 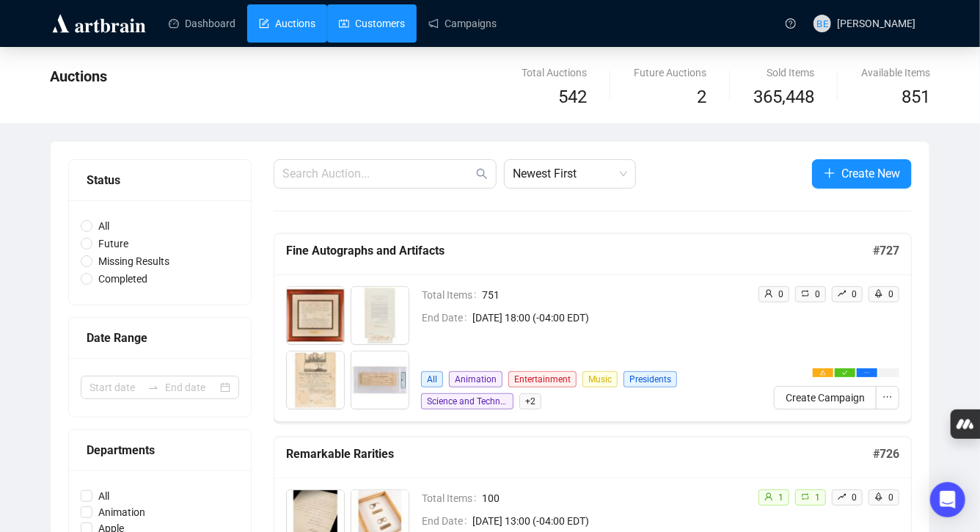 What do you see at coordinates (825, 398) in the screenshot?
I see `button: Create Campaign` at bounding box center [825, 398].